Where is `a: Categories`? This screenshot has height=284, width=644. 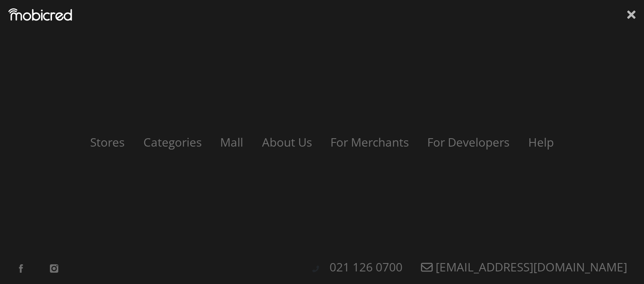
a: Categories is located at coordinates (172, 142).